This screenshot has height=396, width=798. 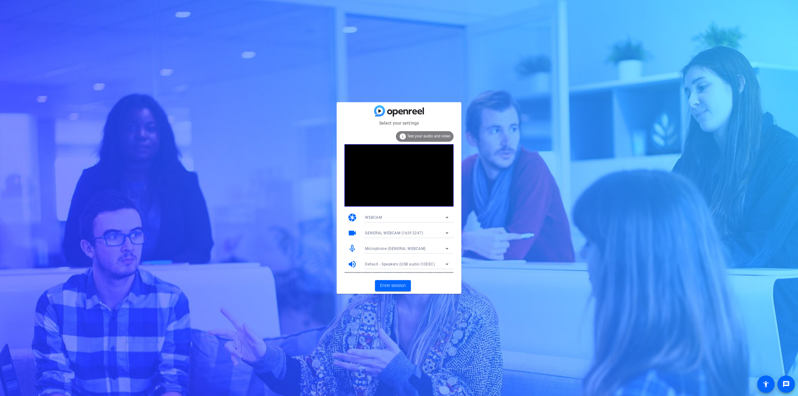 What do you see at coordinates (766, 384) in the screenshot?
I see `mat-icon: accessibility` at bounding box center [766, 384].